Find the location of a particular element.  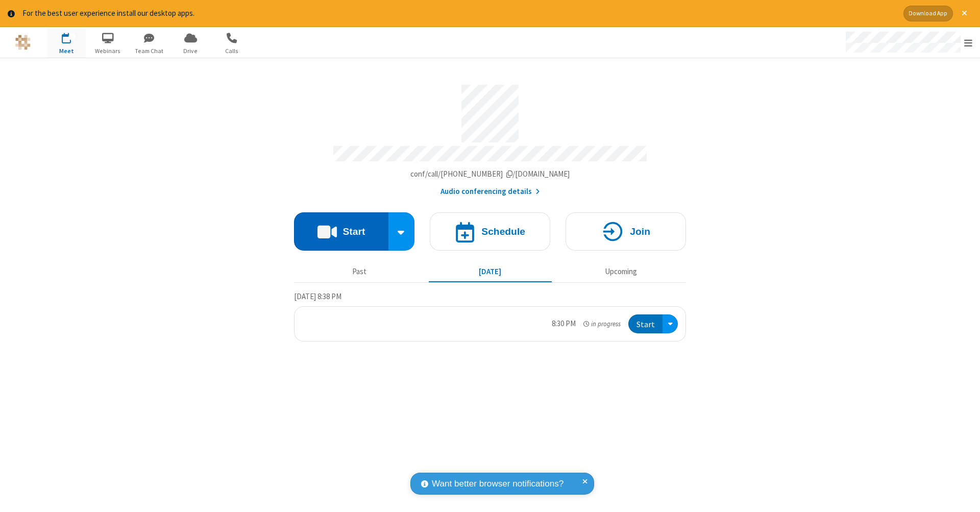

h4: Schedule is located at coordinates (503, 231).